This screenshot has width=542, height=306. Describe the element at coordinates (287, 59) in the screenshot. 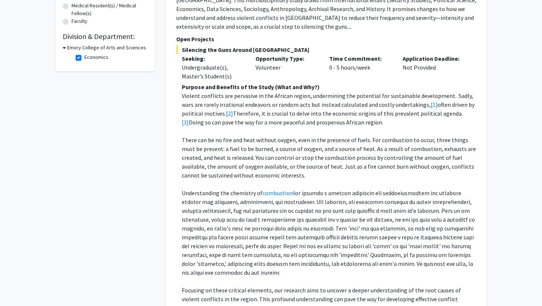

I see `p: Opportunity Type:` at that location.